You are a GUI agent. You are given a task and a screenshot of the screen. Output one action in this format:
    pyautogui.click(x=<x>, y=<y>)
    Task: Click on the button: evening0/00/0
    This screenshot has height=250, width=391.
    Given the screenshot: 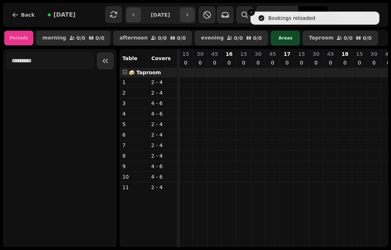 What is the action you would take?
    pyautogui.click(x=231, y=38)
    